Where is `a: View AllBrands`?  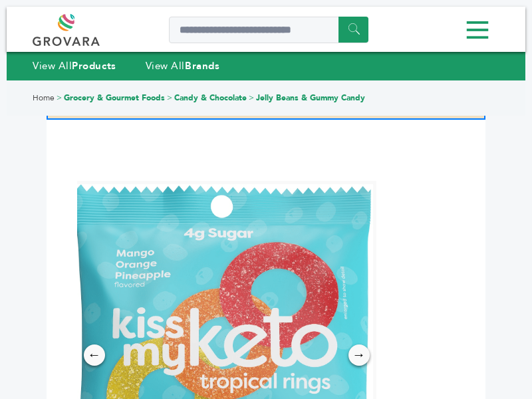
a: View AllBrands is located at coordinates (182, 65).